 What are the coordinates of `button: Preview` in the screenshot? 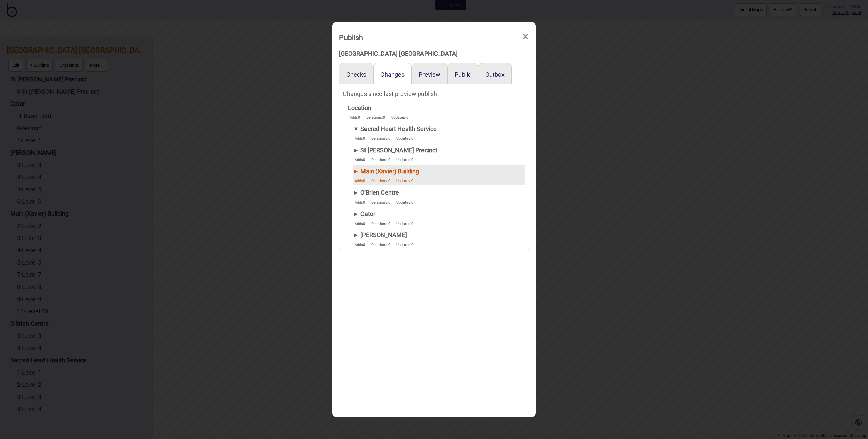 It's located at (430, 75).